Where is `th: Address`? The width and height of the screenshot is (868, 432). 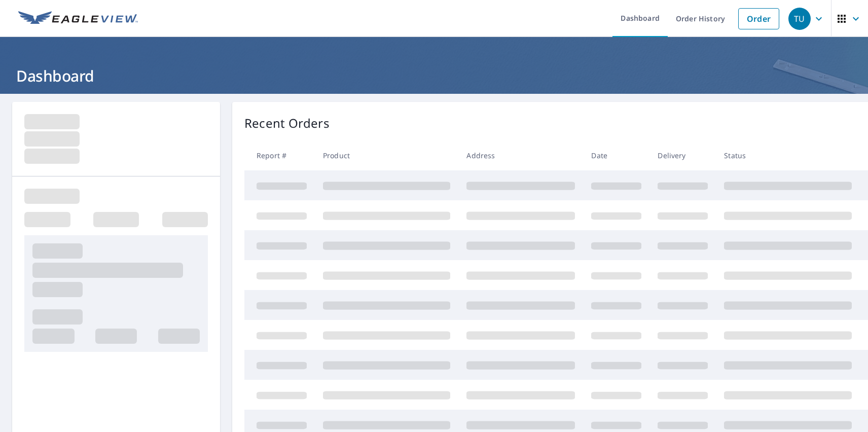
th: Address is located at coordinates (521, 155).